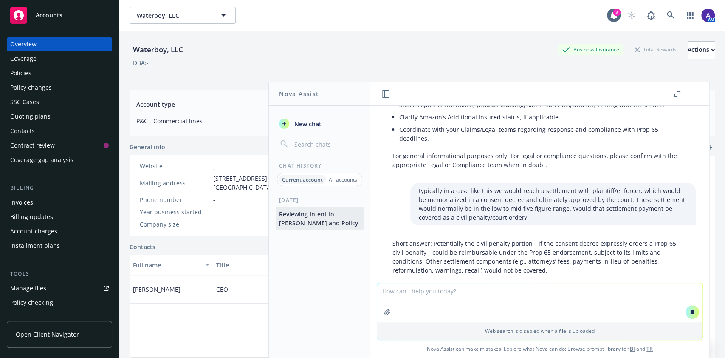 The width and height of the screenshot is (725, 358). I want to click on div: Coverage gap analysis, so click(42, 160).